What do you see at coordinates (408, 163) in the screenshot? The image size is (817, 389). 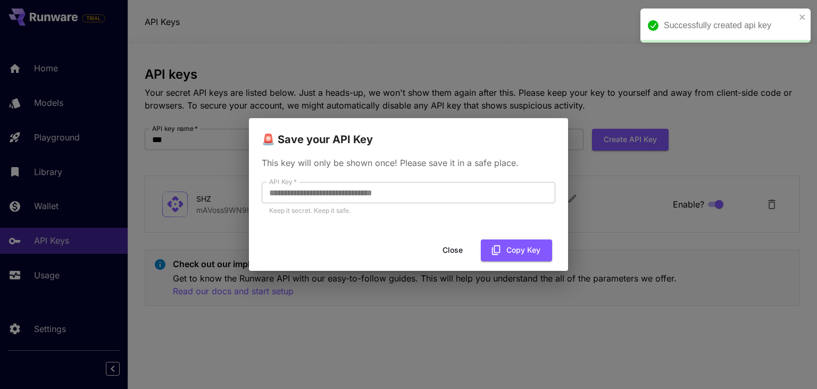 I see `p: This key will only be shown once! Please save it in a safe place.` at bounding box center [408, 163].